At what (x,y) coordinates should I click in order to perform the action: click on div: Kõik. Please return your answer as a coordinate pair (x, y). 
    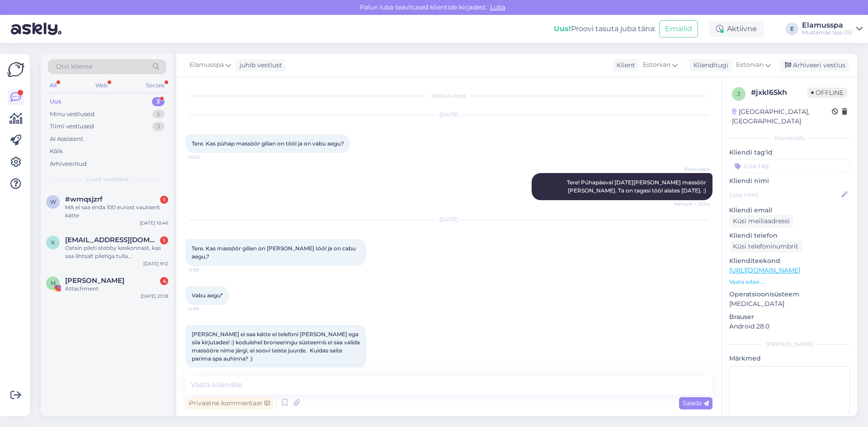
    Looking at the image, I should click on (56, 151).